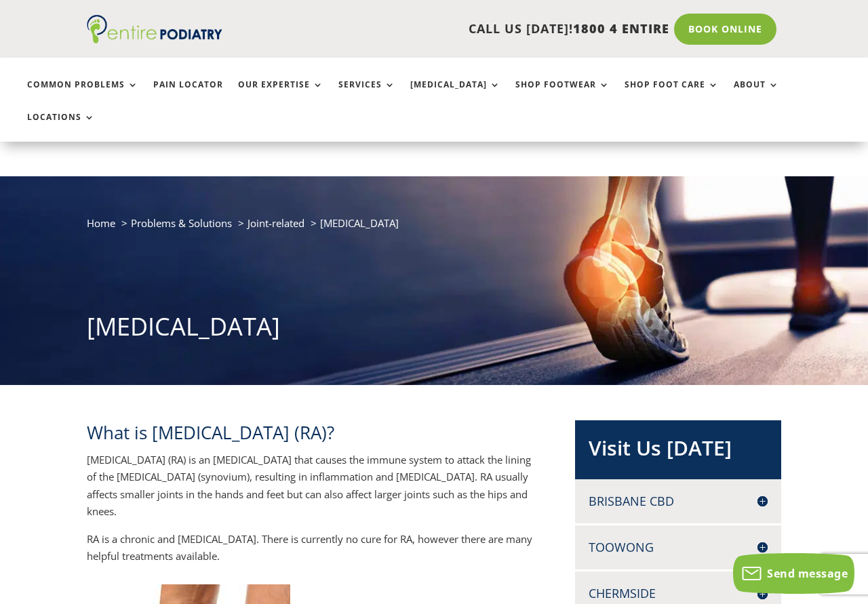 Image resolution: width=868 pixels, height=604 pixels. Describe the element at coordinates (678, 593) in the screenshot. I see `h4: Chermside` at that location.